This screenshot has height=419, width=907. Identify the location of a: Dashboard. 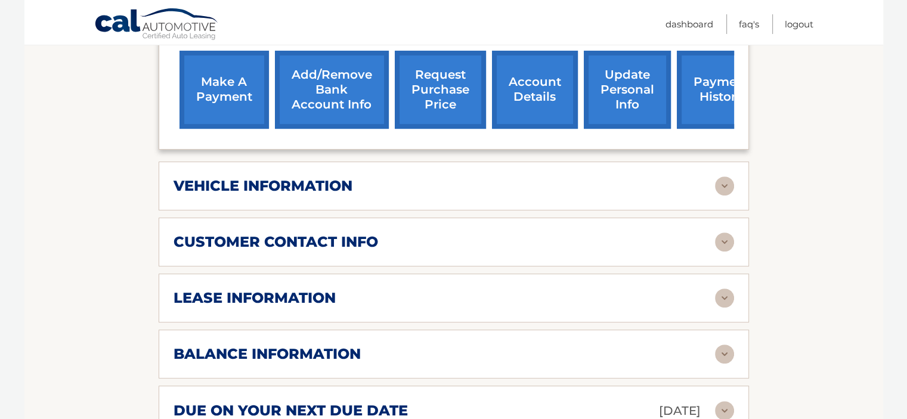
(689, 24).